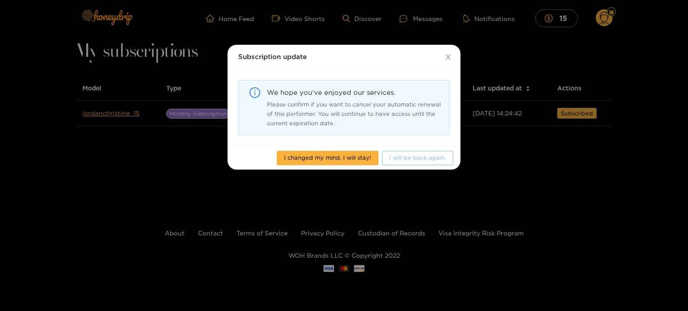 This screenshot has width=688, height=311. Describe the element at coordinates (448, 57) in the screenshot. I see `span: close` at that location.